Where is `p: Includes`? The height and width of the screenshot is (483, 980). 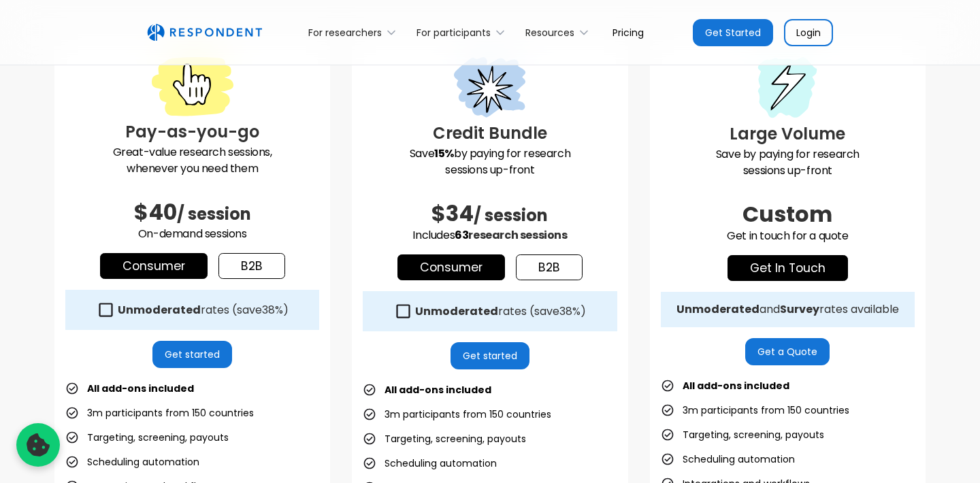 p: Includes is located at coordinates (490, 235).